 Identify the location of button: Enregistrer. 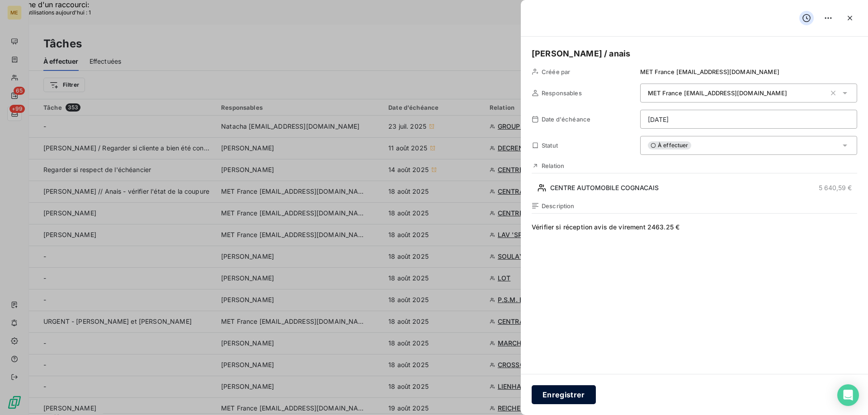
(564, 395).